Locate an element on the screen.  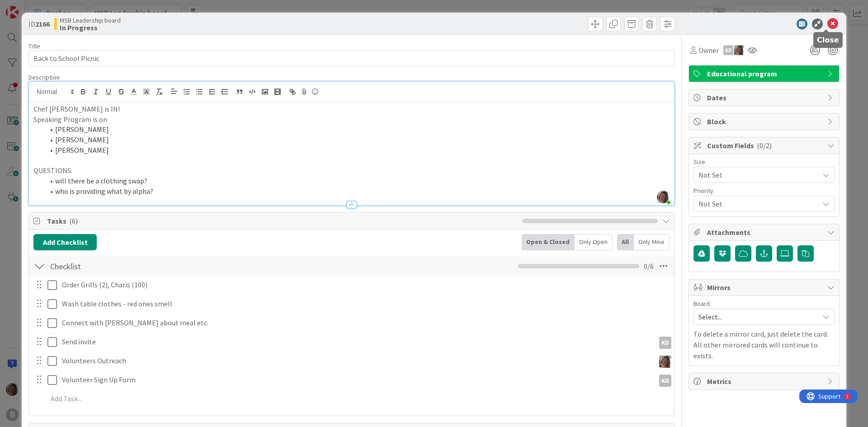
span: MSB Leadership board is located at coordinates (90, 21).